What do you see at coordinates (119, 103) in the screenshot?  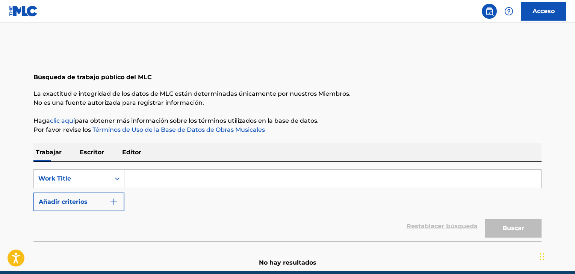 I see `font: No es una fuente autorizada para registrar información.` at bounding box center [119, 103].